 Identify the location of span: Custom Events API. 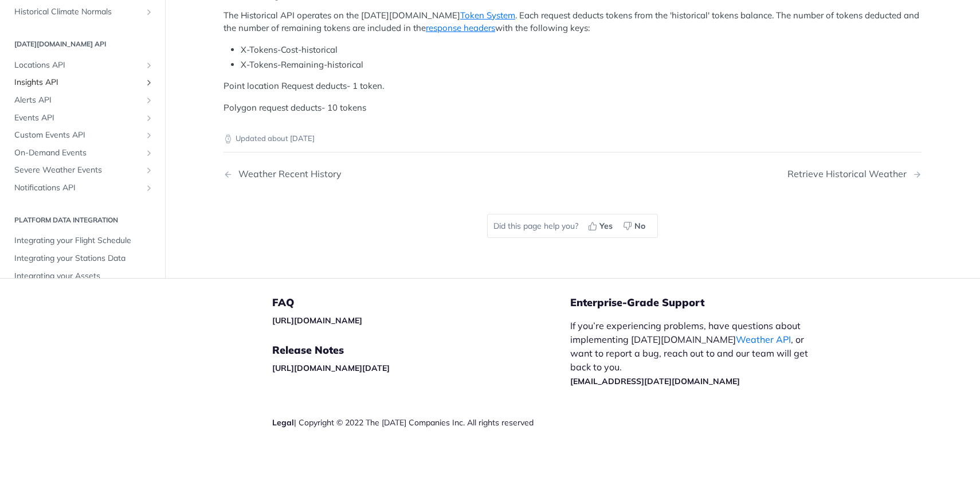
(78, 135).